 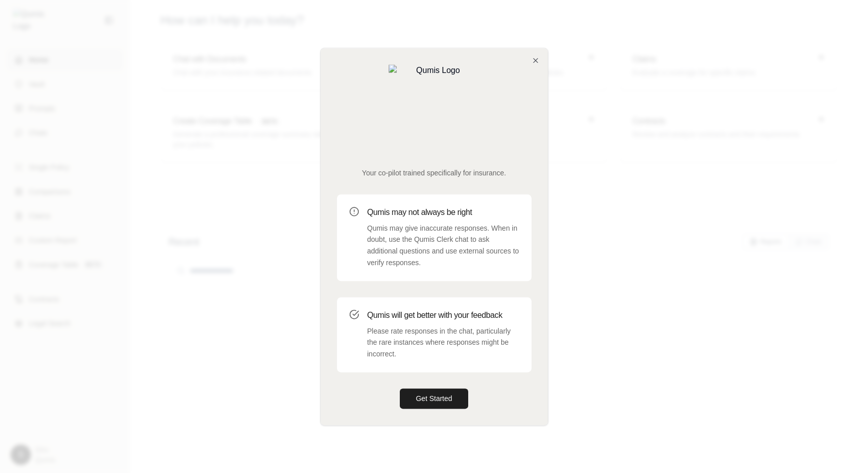 What do you see at coordinates (434, 173) in the screenshot?
I see `p: Your co-pilot trained specifically for insurance.` at bounding box center [434, 173].